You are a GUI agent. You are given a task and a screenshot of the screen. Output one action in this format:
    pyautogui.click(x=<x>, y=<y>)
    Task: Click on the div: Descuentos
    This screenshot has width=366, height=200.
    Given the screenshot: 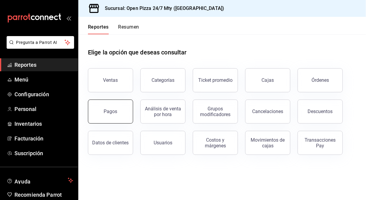 What is the action you would take?
    pyautogui.click(x=320, y=111)
    